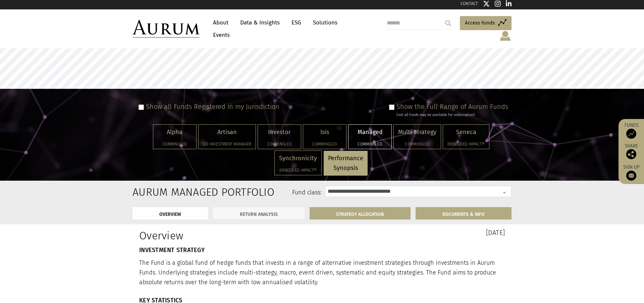 The width and height of the screenshot is (644, 303). I want to click on a: DOCUMENTS & INFO, so click(463, 213).